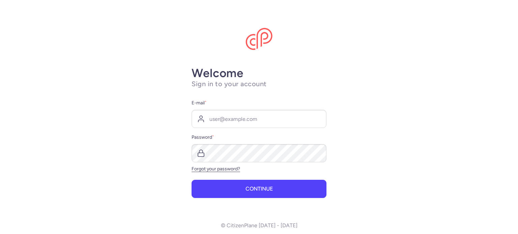  What do you see at coordinates (259, 84) in the screenshot?
I see `h1: Sign in to your account` at bounding box center [259, 84].